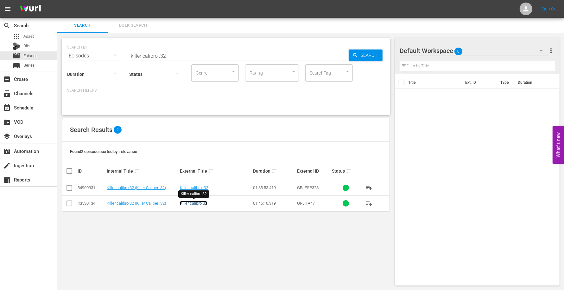 This screenshot has height=290, width=564. What do you see at coordinates (7, 93) in the screenshot?
I see `span: Channels` at bounding box center [7, 93].